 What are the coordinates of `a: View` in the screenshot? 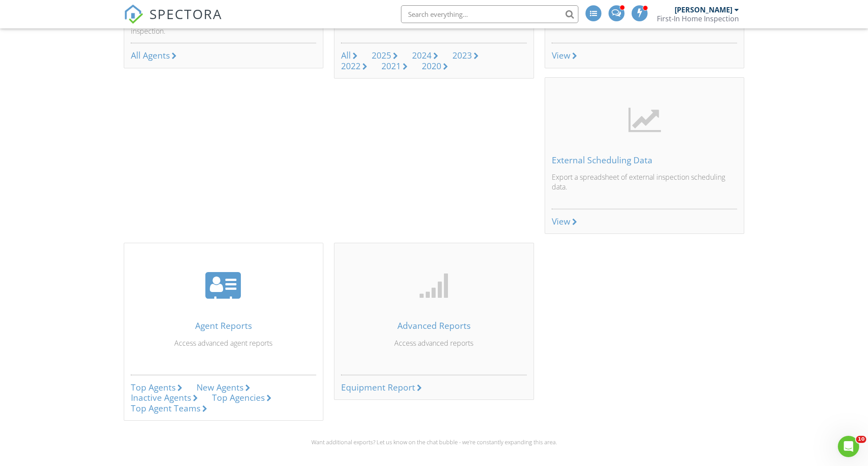 It's located at (564, 221).